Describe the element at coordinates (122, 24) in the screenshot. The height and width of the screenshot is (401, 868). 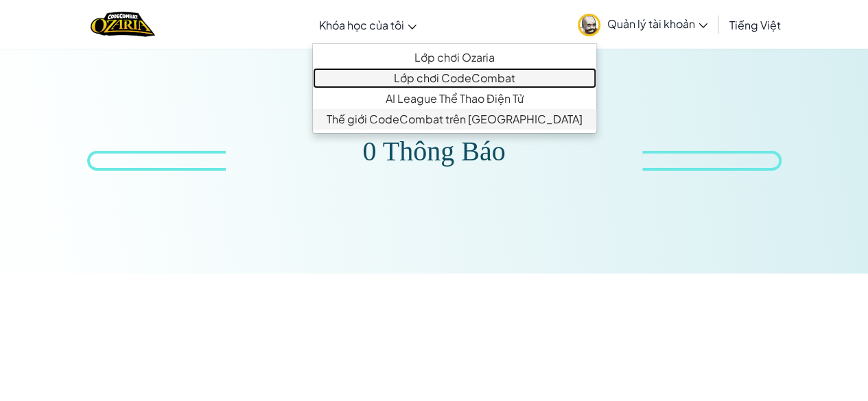
I see `a: Ozaria by CodeCombat logo` at that location.